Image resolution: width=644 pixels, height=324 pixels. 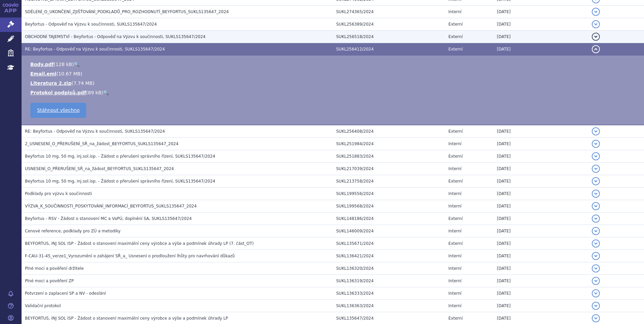 I want to click on span: F-CAU-31-45_verze1_Vyrozumění o zahájení SŘ_a_ Usnesení o prodloužení lhůty pro navrhování důkazů, so click(x=130, y=256).